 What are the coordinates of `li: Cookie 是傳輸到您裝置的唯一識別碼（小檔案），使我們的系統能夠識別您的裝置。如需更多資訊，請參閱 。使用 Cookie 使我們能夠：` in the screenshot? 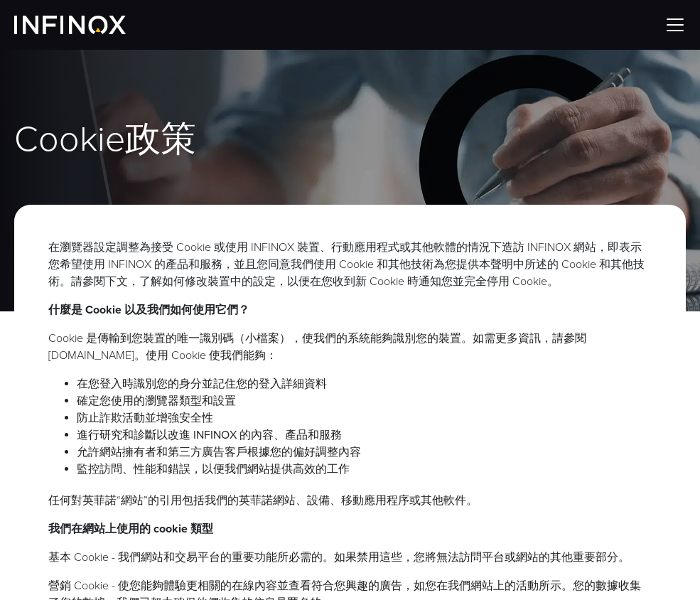 It's located at (350, 347).